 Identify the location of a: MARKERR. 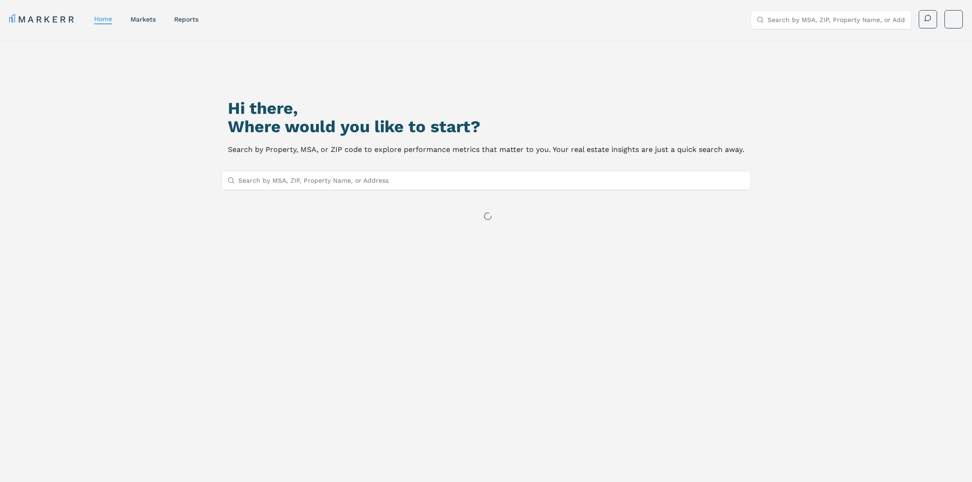
(42, 19).